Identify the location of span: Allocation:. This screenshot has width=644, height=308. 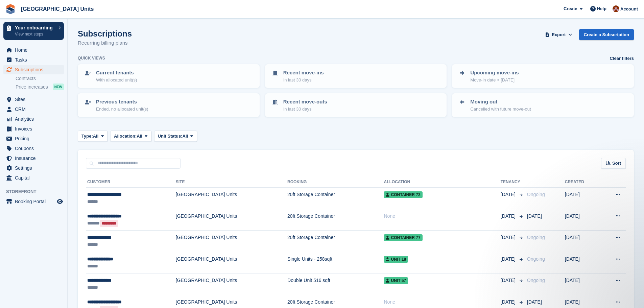
(125, 137).